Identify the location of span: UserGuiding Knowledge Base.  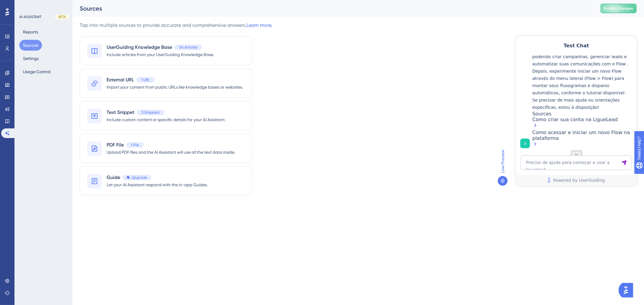
(139, 47).